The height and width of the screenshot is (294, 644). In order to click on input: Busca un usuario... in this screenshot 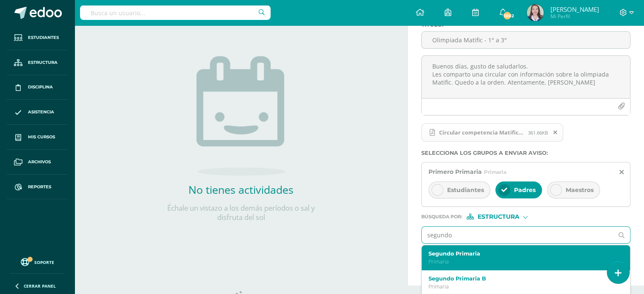, I will do `click(175, 13)`.